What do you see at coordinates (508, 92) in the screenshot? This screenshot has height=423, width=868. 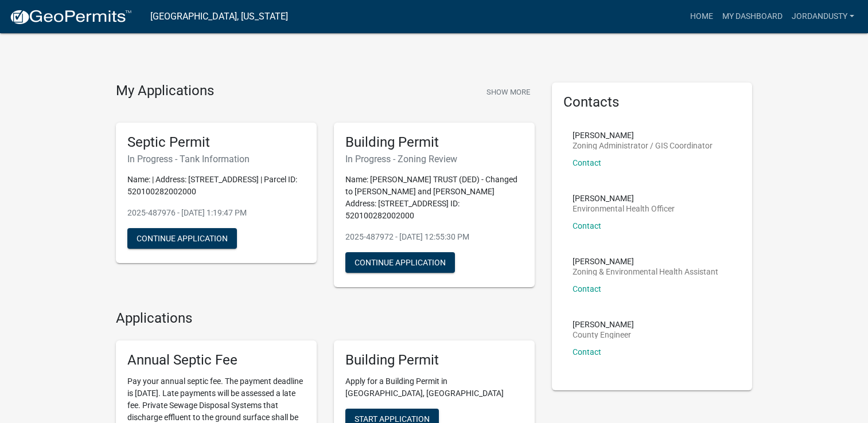 I see `button: Show More` at bounding box center [508, 92].